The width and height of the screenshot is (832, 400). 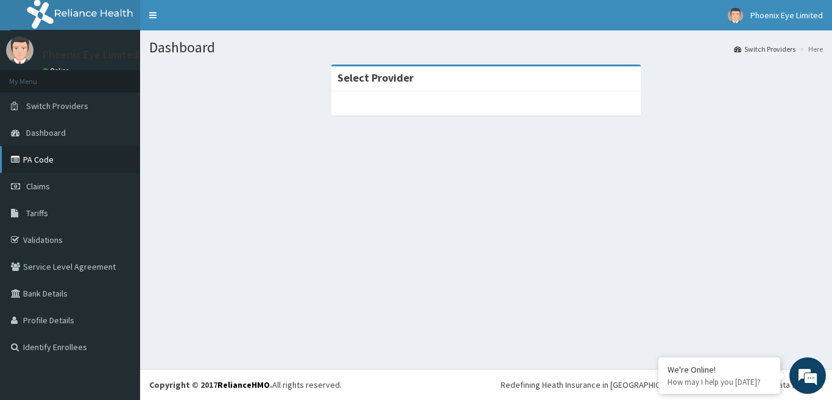 I want to click on span: Phoenix Eye Limited, so click(x=786, y=15).